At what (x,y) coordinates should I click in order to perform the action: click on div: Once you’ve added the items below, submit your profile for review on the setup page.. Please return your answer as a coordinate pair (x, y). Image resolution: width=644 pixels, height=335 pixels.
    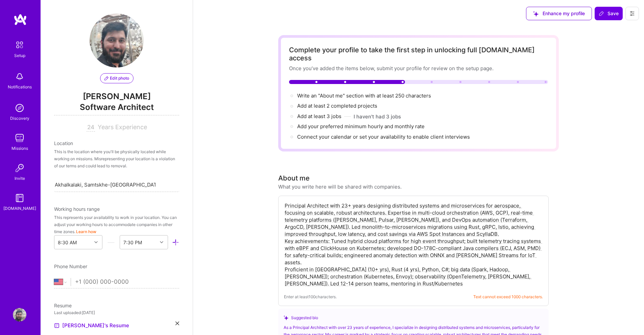
    Looking at the image, I should click on (418, 68).